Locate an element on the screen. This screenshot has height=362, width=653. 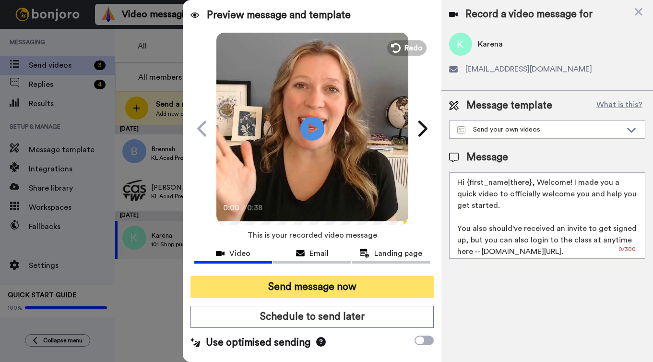
span: Email is located at coordinates (319, 253).